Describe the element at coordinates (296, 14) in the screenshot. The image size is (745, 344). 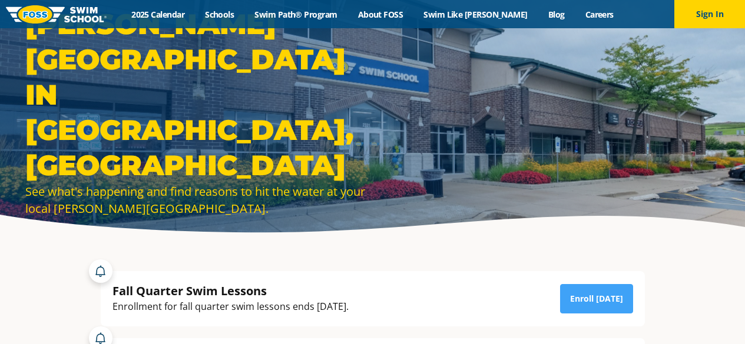
I see `a: Swim Path® Program` at that location.